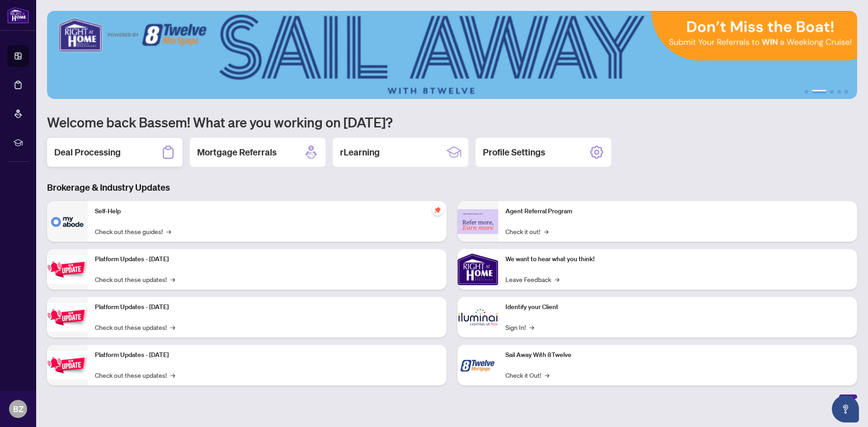  Describe the element at coordinates (678, 212) in the screenshot. I see `p: Agent Referral Program` at that location.